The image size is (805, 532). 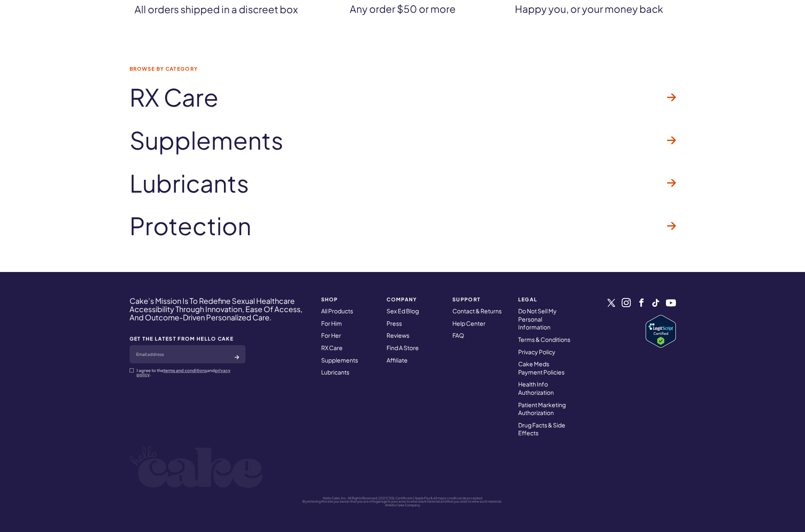 I want to click on h4: Cake’s Mission Is To Redefine Sexual Healthcare Accessibility Through Innovation, Ease Of Access,..., so click(x=220, y=309).